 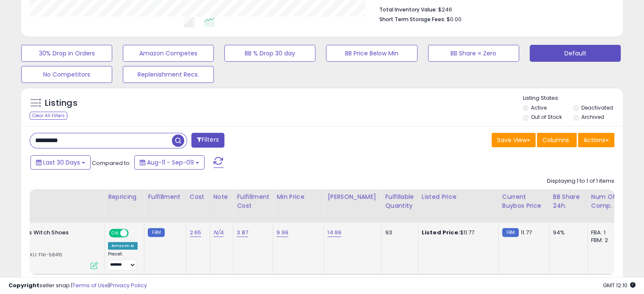 I want to click on a: 3.87, so click(x=242, y=233).